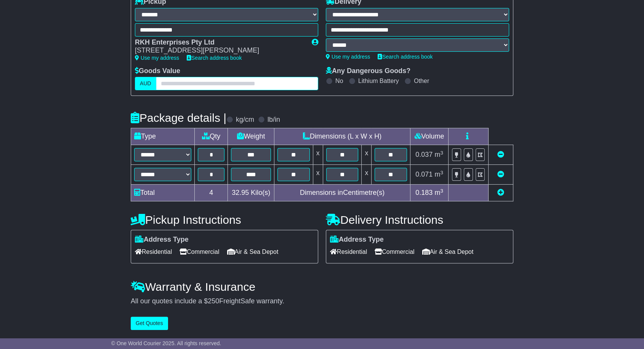 Image resolution: width=644 pixels, height=349 pixels. Describe the element at coordinates (211, 137) in the screenshot. I see `td: Qty` at that location.